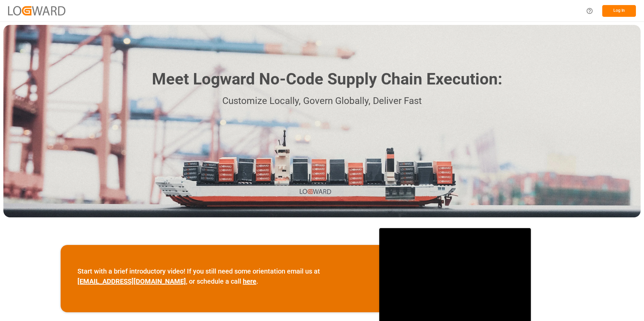 This screenshot has width=644, height=321. I want to click on h1: Meet Logward No-Code Supply Chain Execution:, so click(327, 79).